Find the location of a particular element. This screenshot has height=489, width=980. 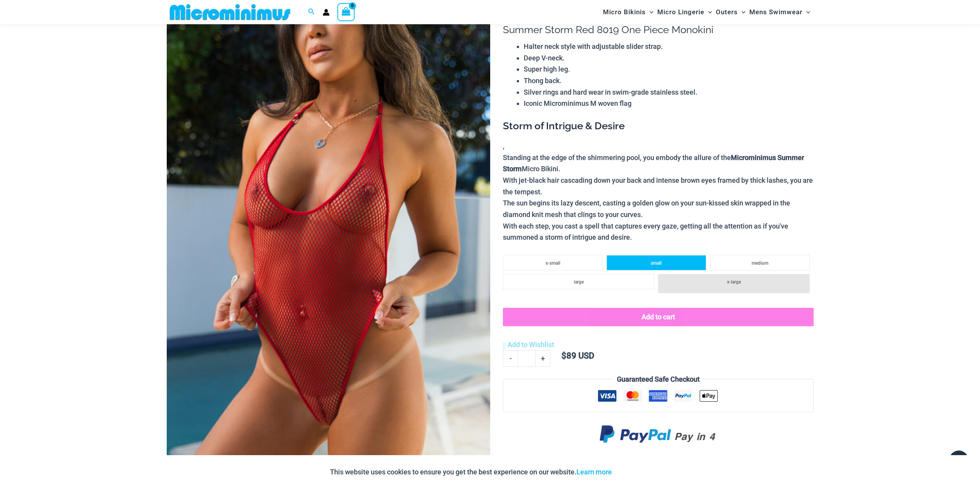

a: Micro LingerieMenu ToggleMenu Toggle is located at coordinates (684, 12).